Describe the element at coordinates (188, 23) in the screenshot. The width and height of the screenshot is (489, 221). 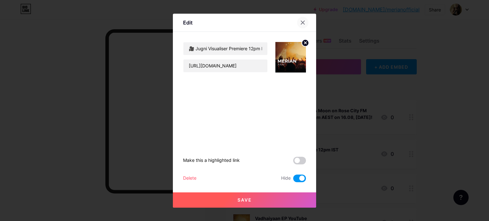
I see `div: Edit` at that location.